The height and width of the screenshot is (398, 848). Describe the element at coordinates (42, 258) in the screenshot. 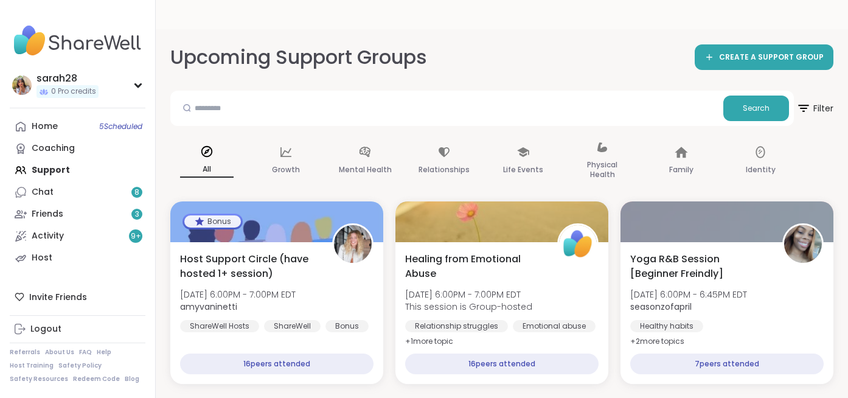

I see `div: Host` at that location.